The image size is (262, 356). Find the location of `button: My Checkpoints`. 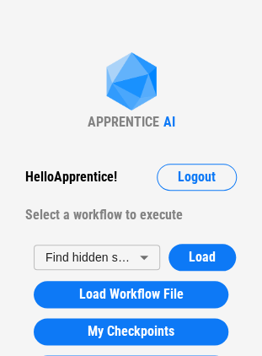

button: My Checkpoints is located at coordinates (131, 331).